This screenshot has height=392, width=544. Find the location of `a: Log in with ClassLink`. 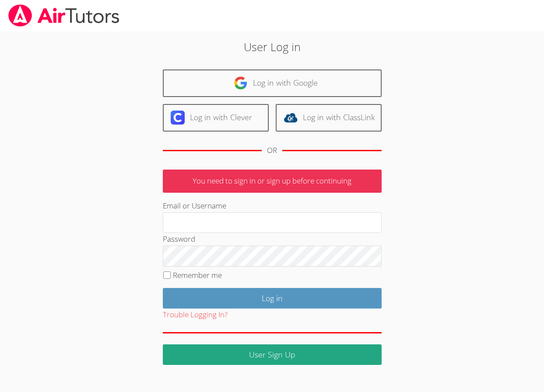

a: Log in with ClassLink is located at coordinates (329, 118).